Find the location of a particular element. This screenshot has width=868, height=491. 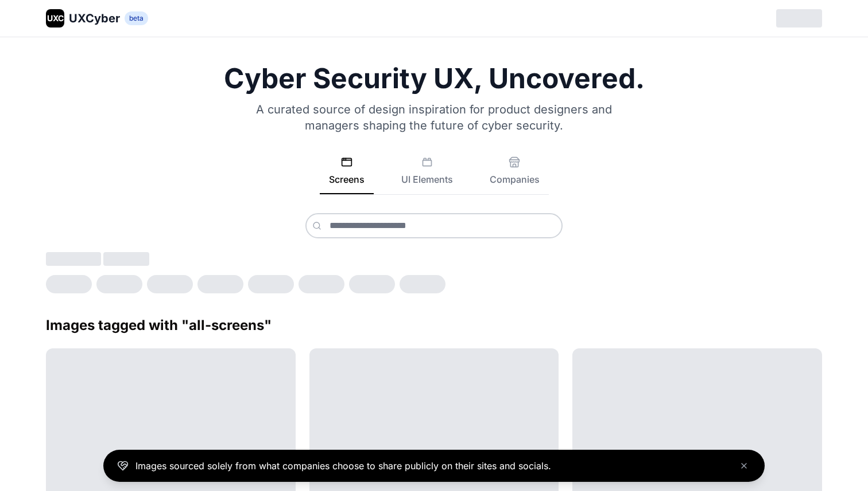

button: Close banner is located at coordinates (744, 466).